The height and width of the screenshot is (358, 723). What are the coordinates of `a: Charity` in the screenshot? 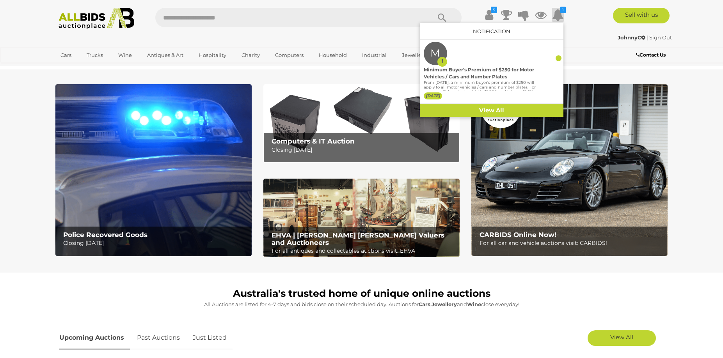 It's located at (250, 55).